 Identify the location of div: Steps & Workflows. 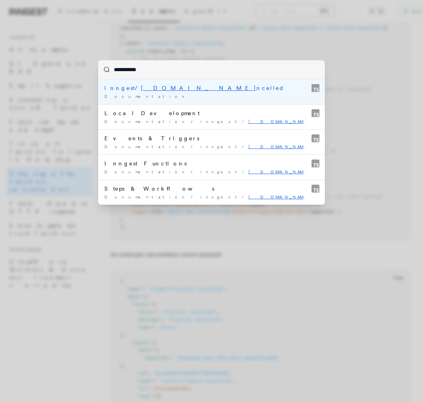
(211, 189).